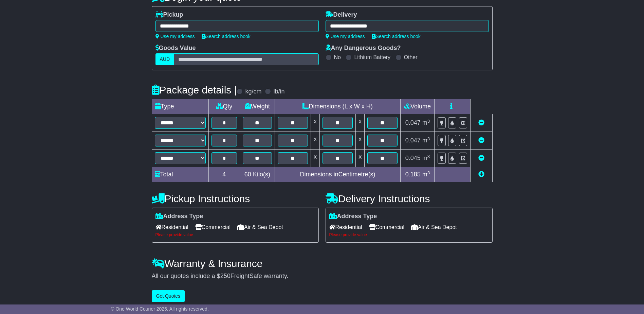  Describe the element at coordinates (168, 295) in the screenshot. I see `button: Get Quotes` at that location.